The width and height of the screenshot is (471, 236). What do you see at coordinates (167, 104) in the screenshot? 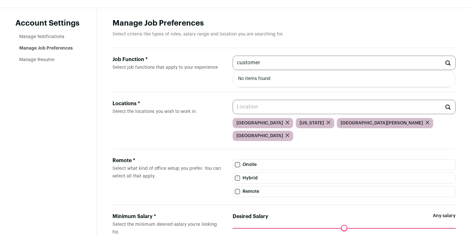
I see `div: Locations *` at bounding box center [167, 104].